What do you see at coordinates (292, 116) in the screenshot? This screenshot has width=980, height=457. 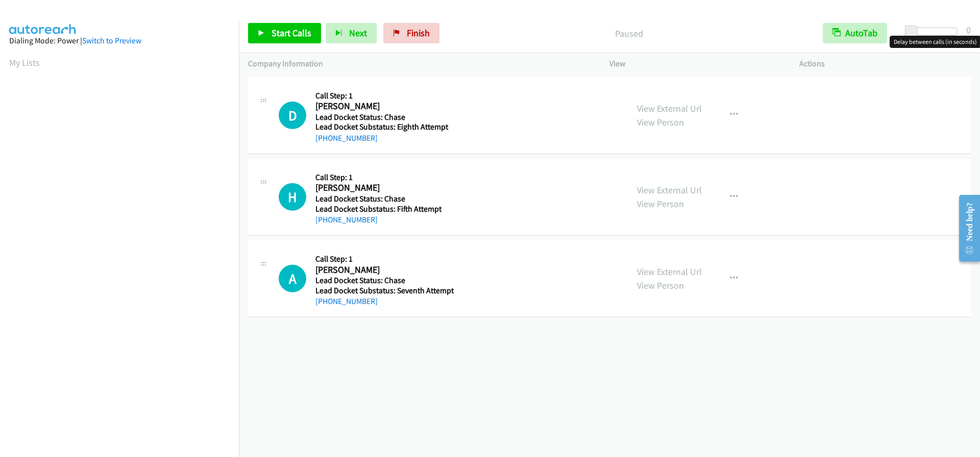 I see `h1: D` at bounding box center [292, 116].